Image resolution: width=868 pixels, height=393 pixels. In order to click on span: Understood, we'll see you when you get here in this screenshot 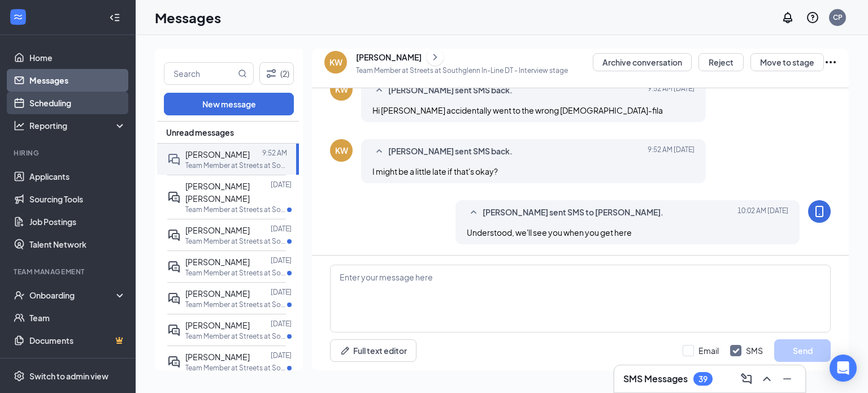, I will do `click(549, 232)`.